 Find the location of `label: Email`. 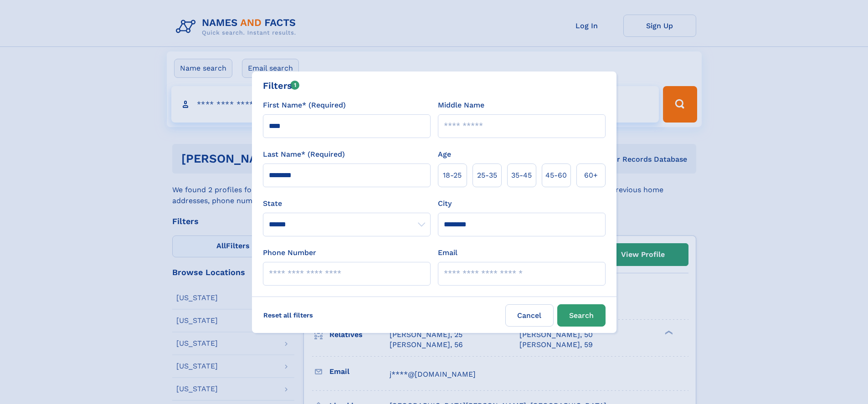

label: Email is located at coordinates (447, 252).